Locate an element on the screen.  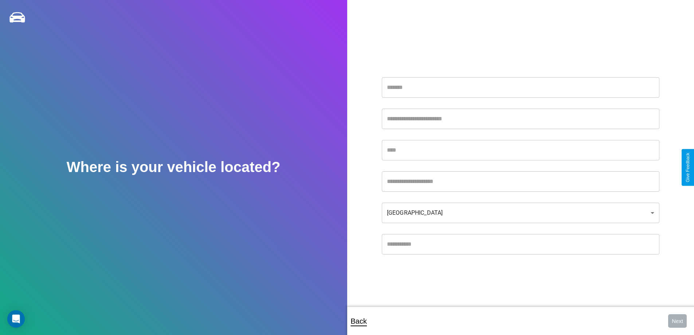
p: Back is located at coordinates (359, 321).